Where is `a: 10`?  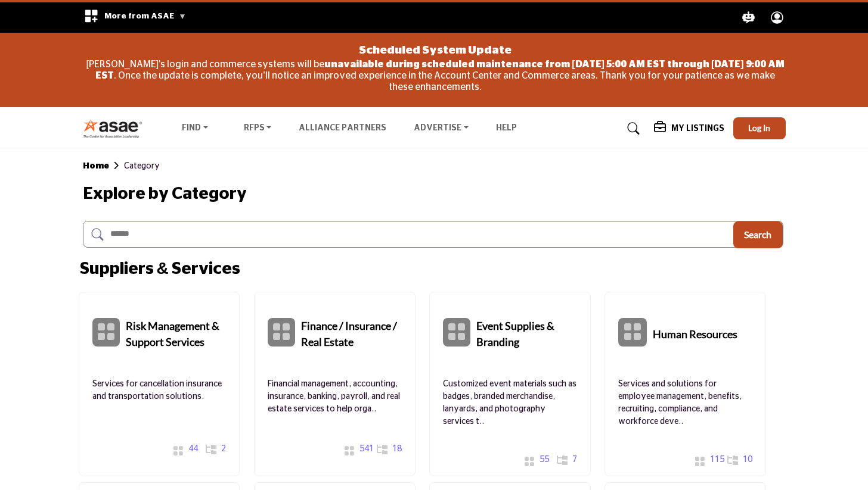
a: 10 is located at coordinates (741, 460).